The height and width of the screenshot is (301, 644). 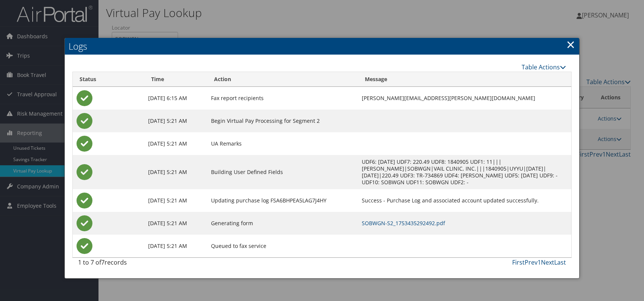 What do you see at coordinates (465, 79) in the screenshot?
I see `th: Message: activate to sort column ascending` at bounding box center [465, 79].